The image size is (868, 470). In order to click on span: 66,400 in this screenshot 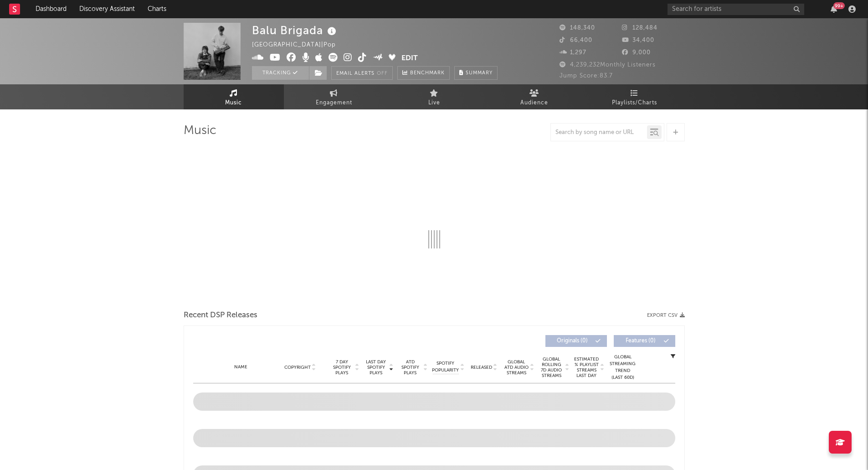, I will do `click(575, 40)`.